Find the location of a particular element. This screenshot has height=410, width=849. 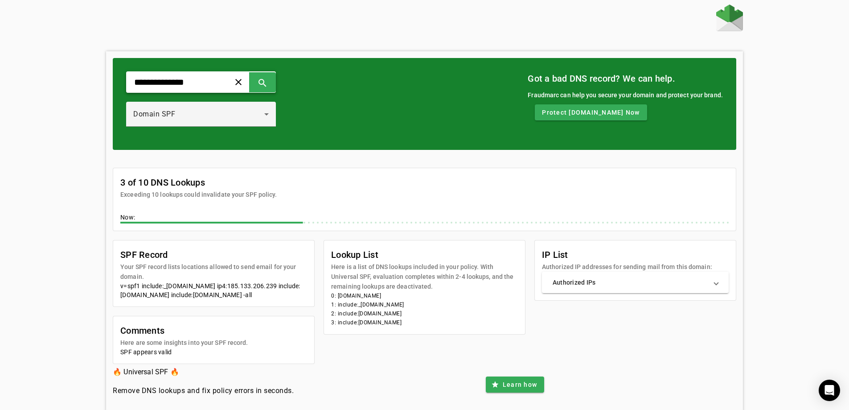

mat-card-title: SPF Record is located at coordinates (214, 255).